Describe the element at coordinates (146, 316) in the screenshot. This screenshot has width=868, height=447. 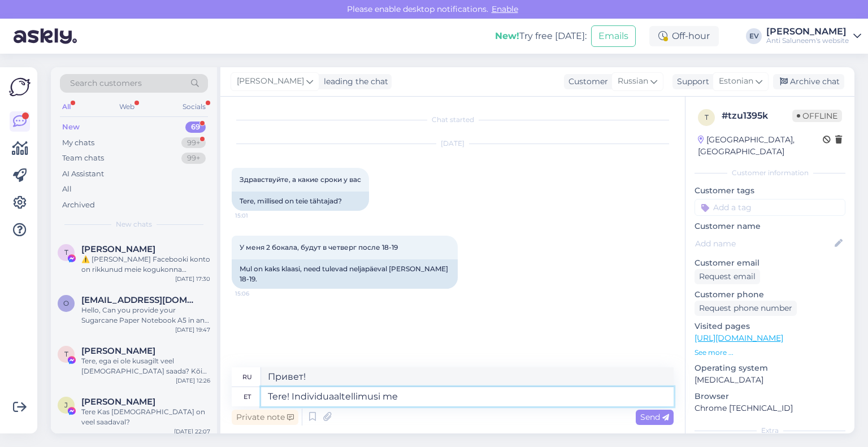
I see `div: Hello, Can you provide your Sugarcane Paper Notebook A5 in an unlined (blank) version? The produc...` at that location.